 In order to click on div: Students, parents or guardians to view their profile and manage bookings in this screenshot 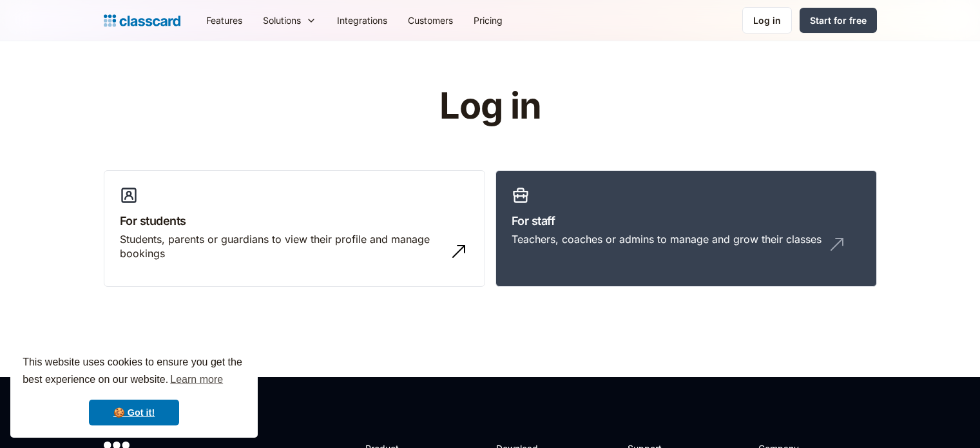, I will do `click(282, 246)`.